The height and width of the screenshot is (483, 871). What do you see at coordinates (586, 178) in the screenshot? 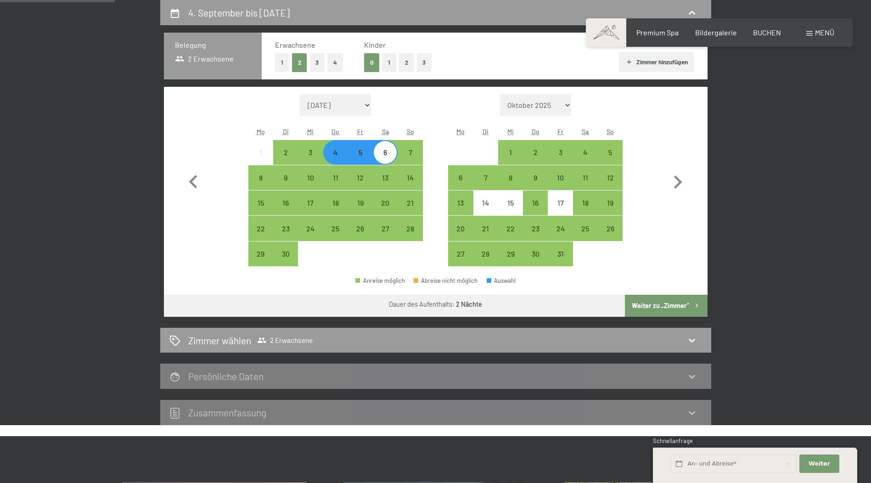
I see `div: Sat Oct 11 2025` at bounding box center [586, 178].